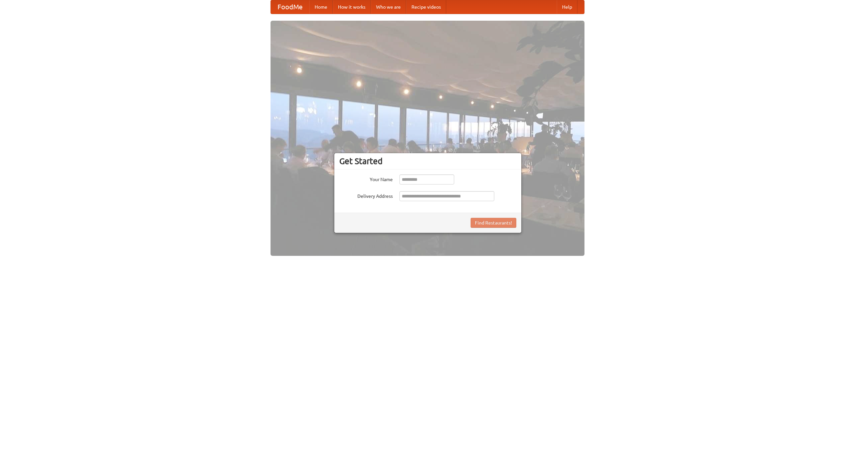 This screenshot has height=472, width=855. I want to click on a: How it works, so click(352, 7).